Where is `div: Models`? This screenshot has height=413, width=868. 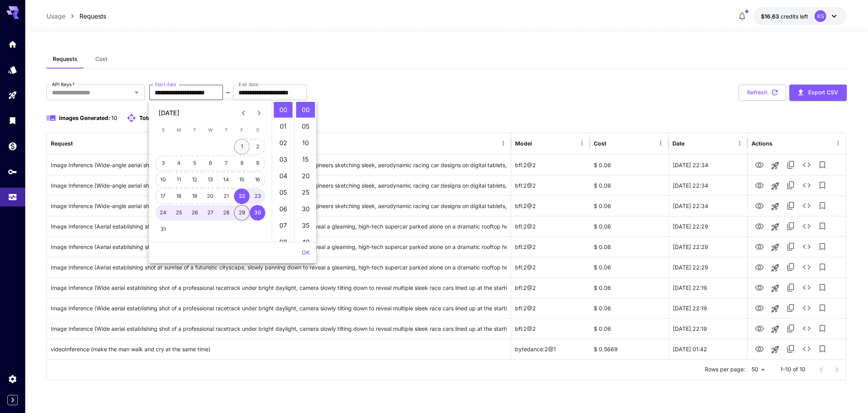
div: Models is located at coordinates (13, 67).